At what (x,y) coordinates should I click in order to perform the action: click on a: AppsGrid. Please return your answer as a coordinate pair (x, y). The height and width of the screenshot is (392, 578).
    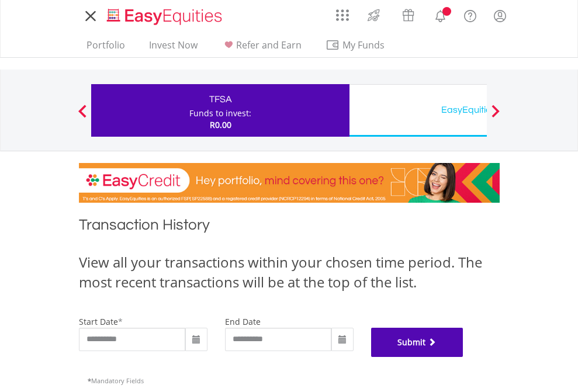
    Looking at the image, I should click on (342, 12).